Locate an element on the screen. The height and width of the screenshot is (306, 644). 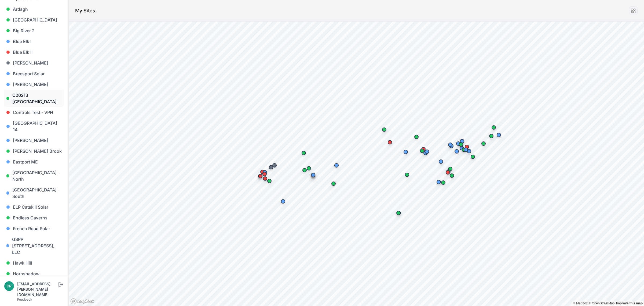
img: brayden.sanford@nevados.solar is located at coordinates (9, 286).